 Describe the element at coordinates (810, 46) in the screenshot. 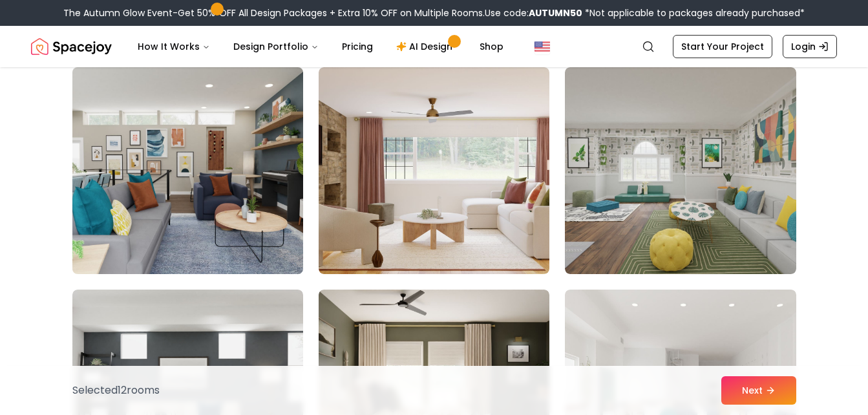

I see `a: Login` at that location.